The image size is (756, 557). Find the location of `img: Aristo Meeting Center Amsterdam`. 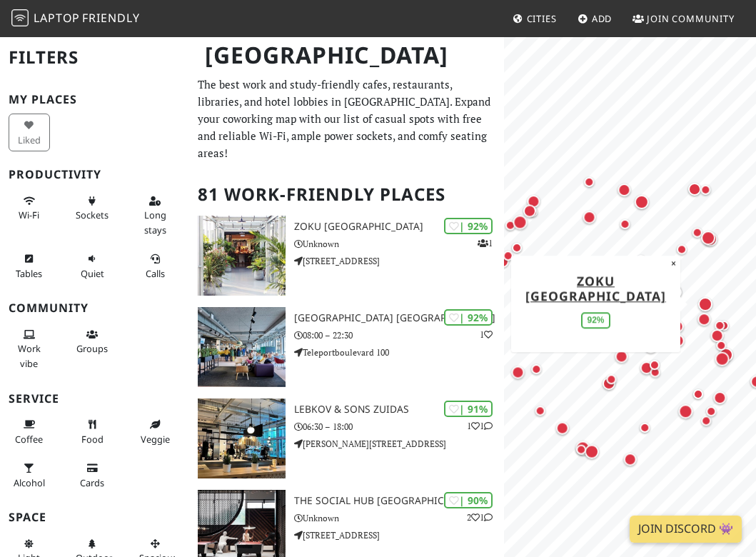

img: Aristo Meeting Center Amsterdam is located at coordinates (241, 347).